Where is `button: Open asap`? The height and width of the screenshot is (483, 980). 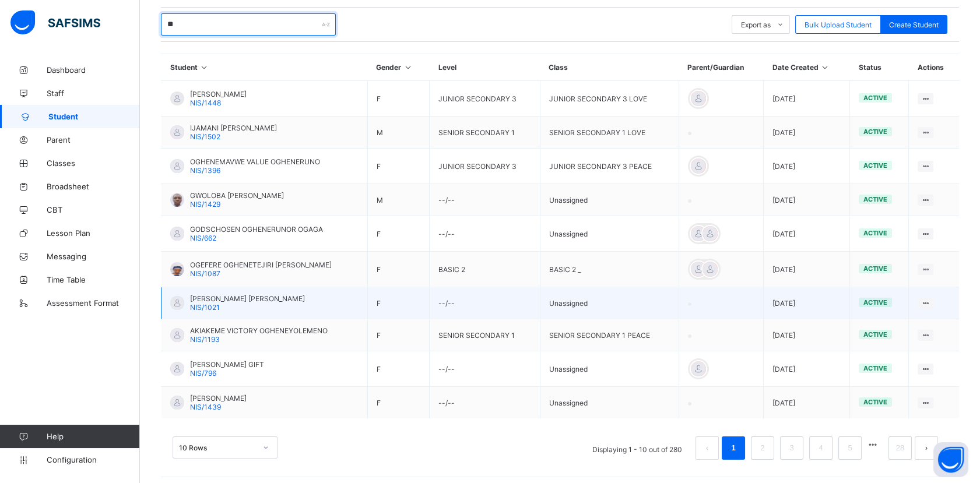
button: Open asap is located at coordinates (951, 459).